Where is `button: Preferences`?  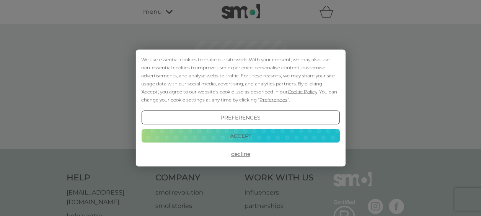
button: Preferences is located at coordinates (241, 118).